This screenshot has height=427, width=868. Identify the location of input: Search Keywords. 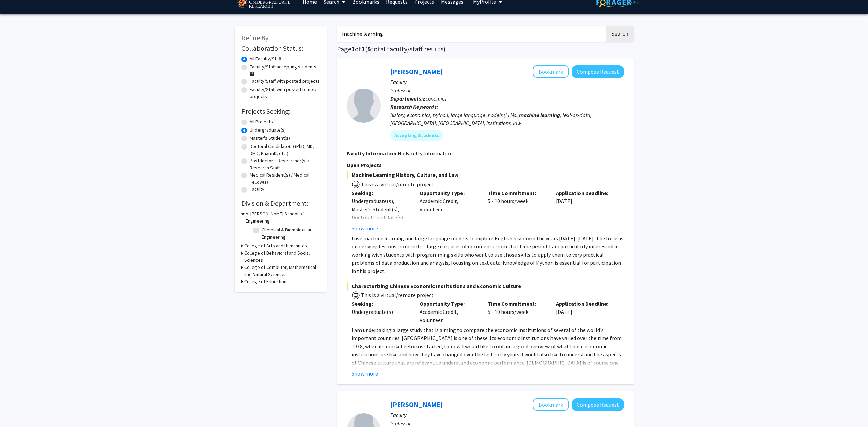
(471, 34).